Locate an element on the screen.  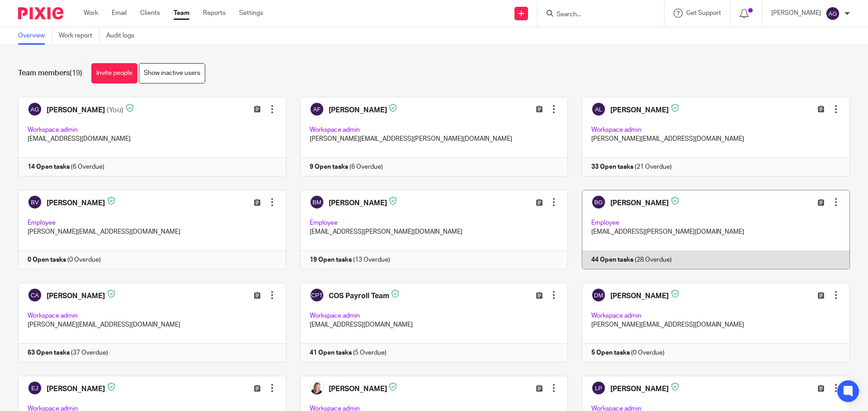
a: Team is located at coordinates (181, 13).